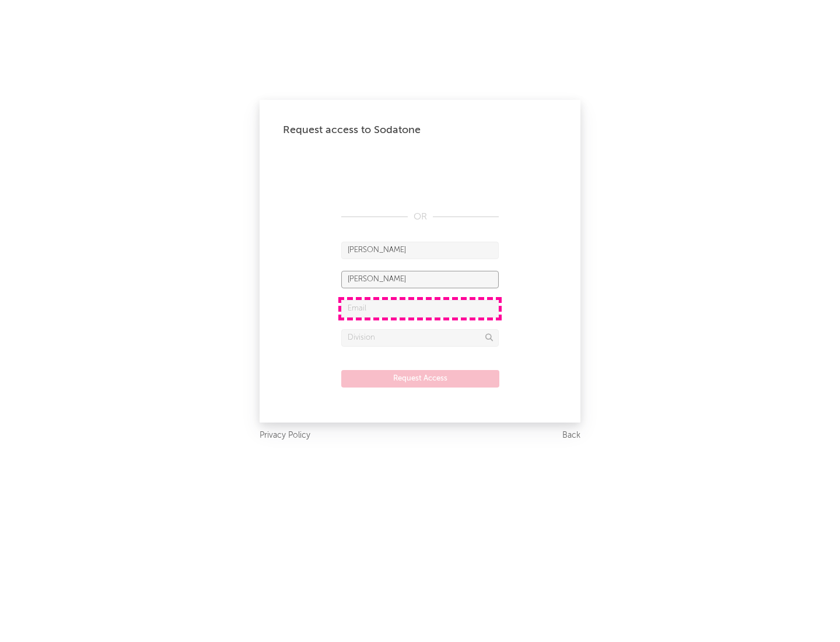 This screenshot has width=840, height=642. Describe the element at coordinates (420, 250) in the screenshot. I see `input: First Name` at that location.